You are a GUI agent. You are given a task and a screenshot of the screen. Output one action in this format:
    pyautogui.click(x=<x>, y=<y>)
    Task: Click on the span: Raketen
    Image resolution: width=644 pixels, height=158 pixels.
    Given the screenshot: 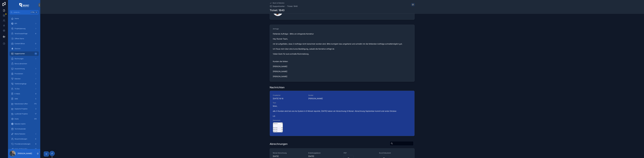 What is the action you would take?
    pyautogui.click(x=18, y=79)
    